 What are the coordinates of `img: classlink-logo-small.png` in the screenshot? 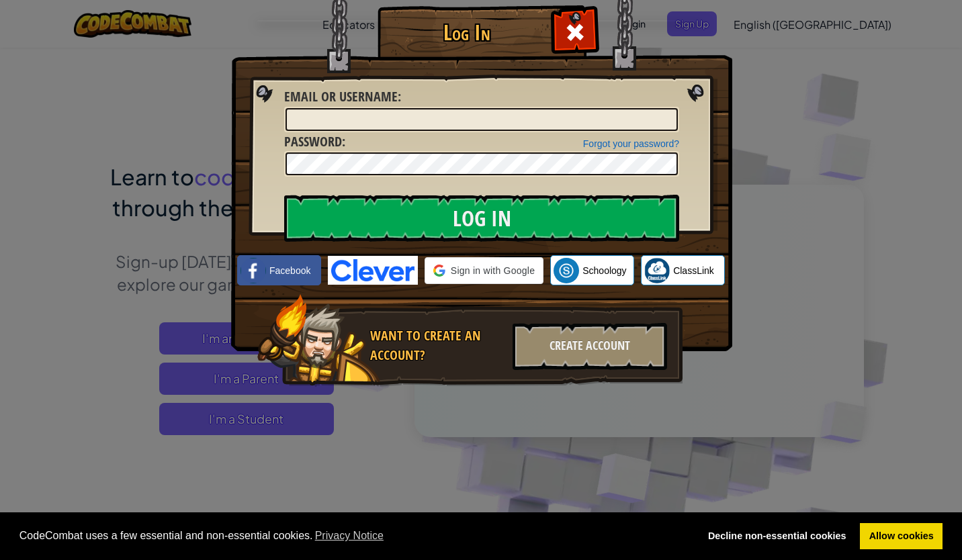 It's located at (657, 271).